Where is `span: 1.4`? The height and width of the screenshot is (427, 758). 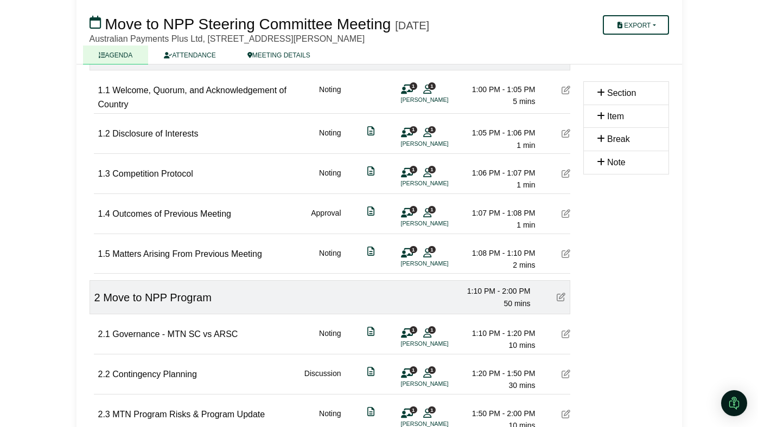 span: 1.4 is located at coordinates (104, 214).